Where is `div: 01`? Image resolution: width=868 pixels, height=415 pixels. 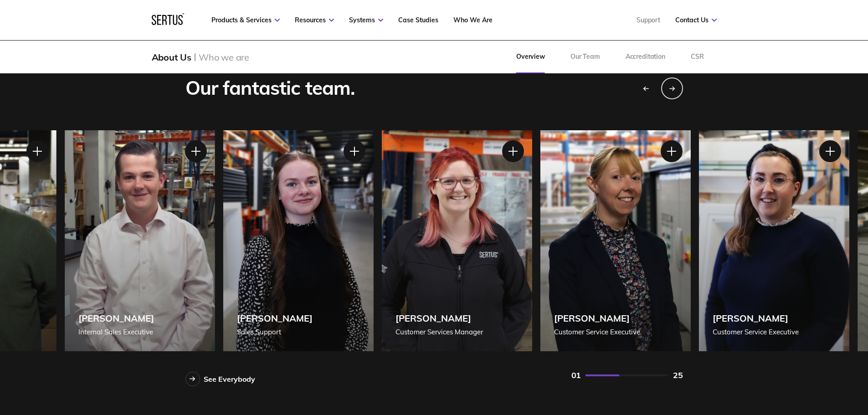 div: 01 is located at coordinates (576, 375).